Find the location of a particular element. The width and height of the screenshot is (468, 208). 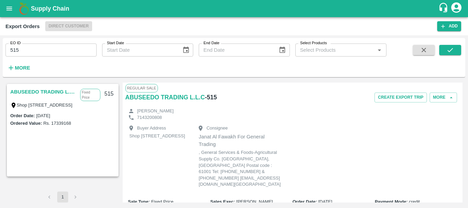

label: Order Date : is located at coordinates (23, 115).